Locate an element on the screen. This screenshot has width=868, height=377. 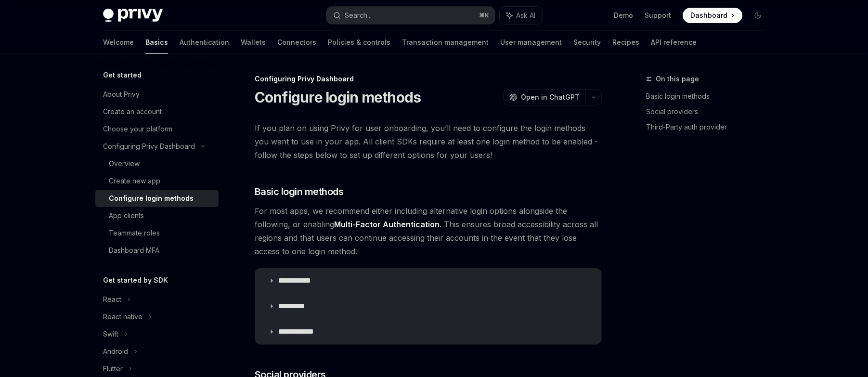
button: Toggle dark mode is located at coordinates (757, 15).